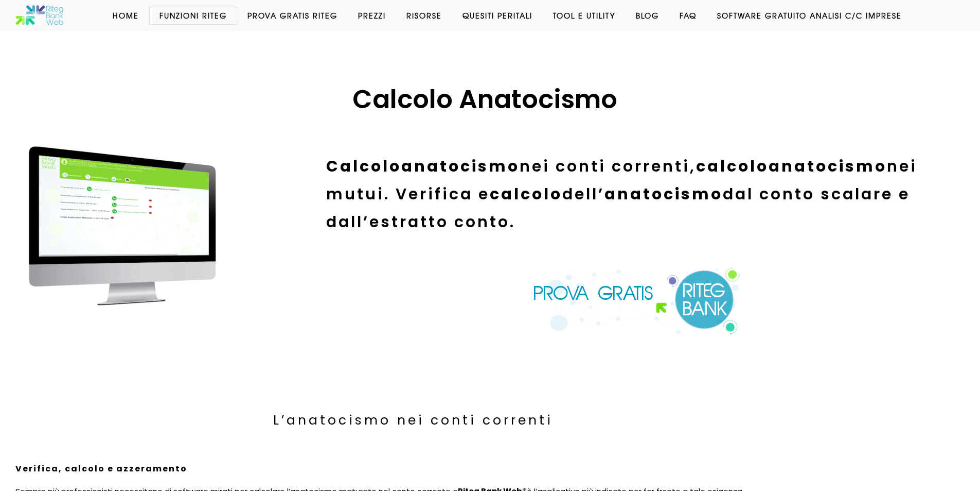 The image size is (980, 491). What do you see at coordinates (485, 99) in the screenshot?
I see `h1: Calcolo Anatocismo` at bounding box center [485, 99].